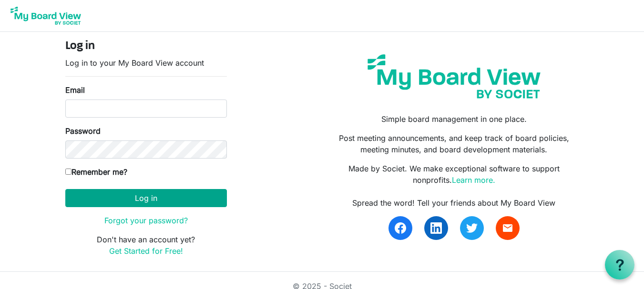  Describe the element at coordinates (472, 228) in the screenshot. I see `img: twitter.svg` at that location.